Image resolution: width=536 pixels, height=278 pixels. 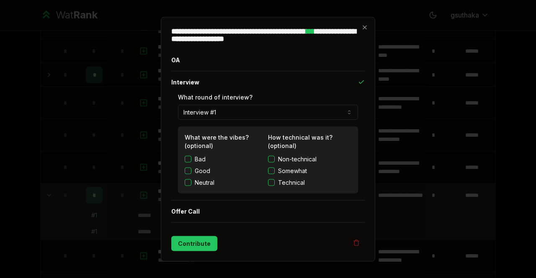 I want to click on button: Offer Call, so click(x=268, y=211).